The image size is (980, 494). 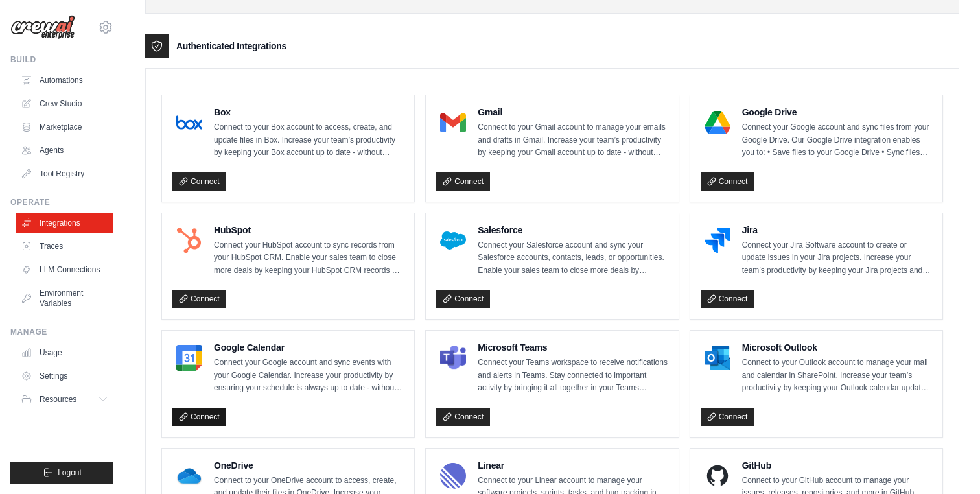 What do you see at coordinates (65, 223) in the screenshot?
I see `a: Integrations` at bounding box center [65, 223].